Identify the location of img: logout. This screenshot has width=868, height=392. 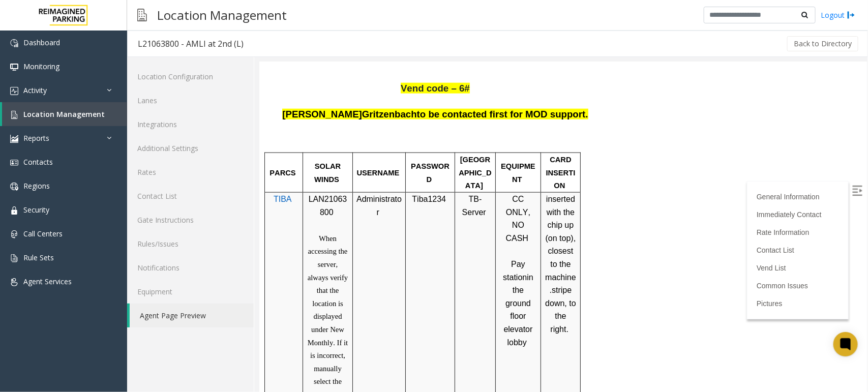
(851, 15).